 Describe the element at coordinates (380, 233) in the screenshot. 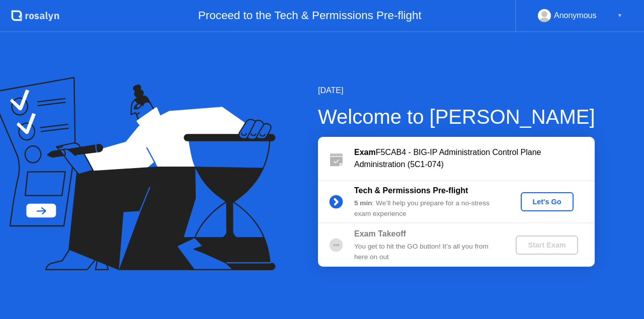

I see `b: Exam Takeoff` at that location.